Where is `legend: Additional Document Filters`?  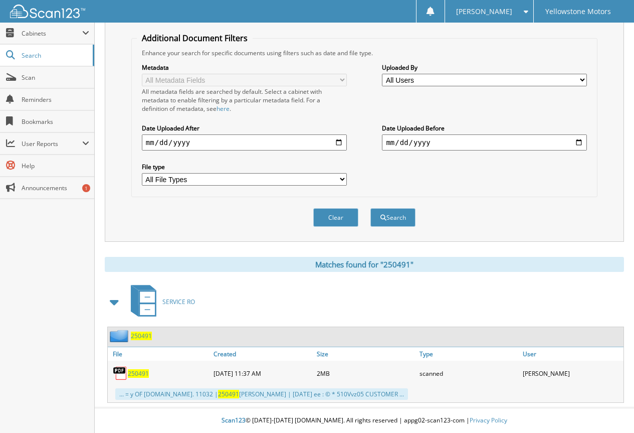 legend: Additional Document Filters is located at coordinates (195, 38).